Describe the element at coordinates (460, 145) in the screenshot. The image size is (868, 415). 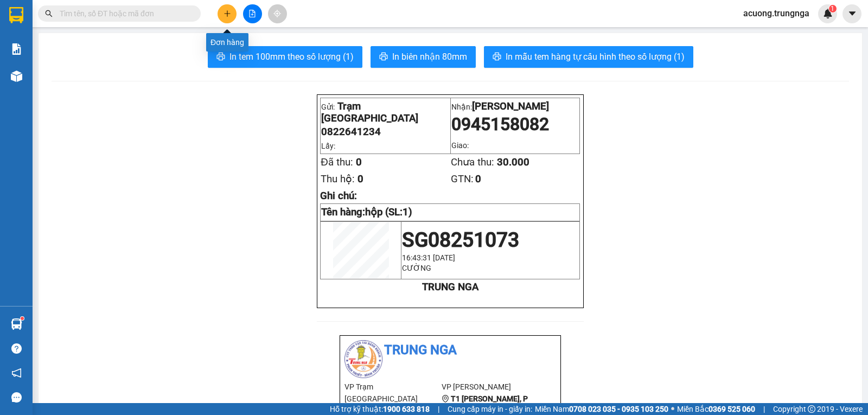
I see `span: Giao:` at that location.